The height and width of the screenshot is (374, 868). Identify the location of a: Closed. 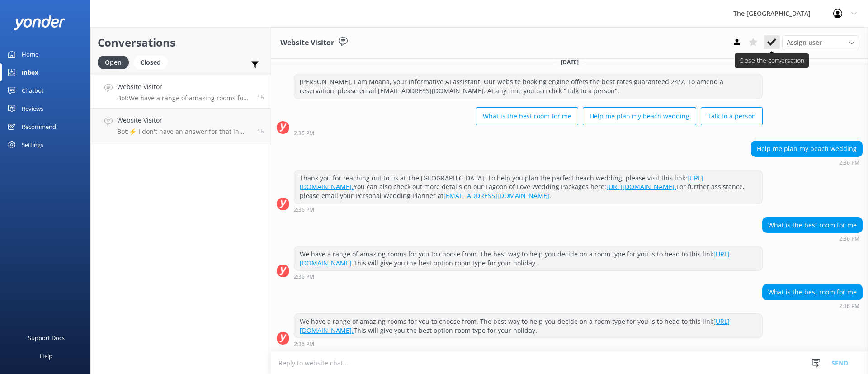
(153, 62).